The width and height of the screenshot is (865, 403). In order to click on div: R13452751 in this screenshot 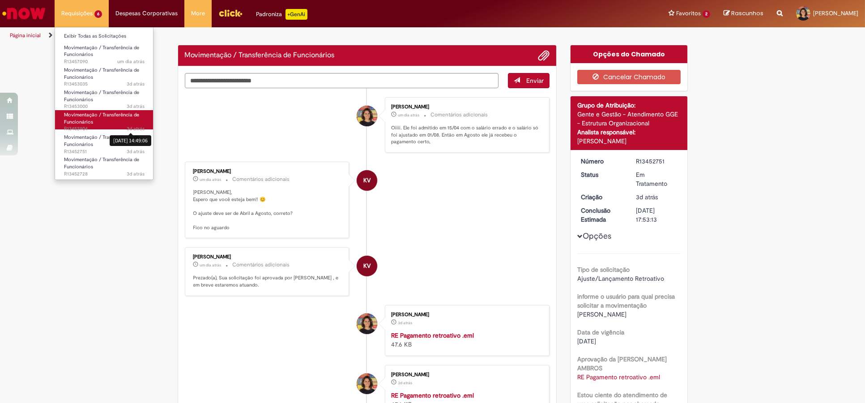, I will do `click(656, 161)`.